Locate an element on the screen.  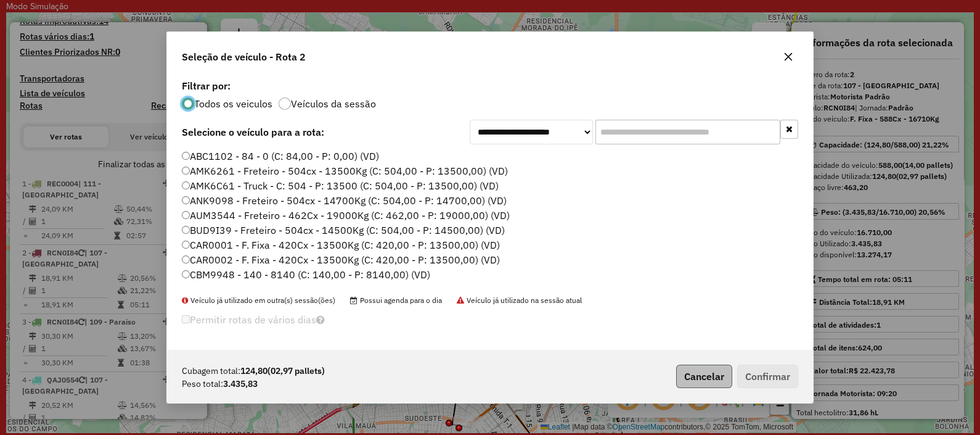
input: AMK6261 - Freteiro - 504cx - 13500Kg (C: 504,00 - P: 13500,00) (VD) is located at coordinates (186, 170).